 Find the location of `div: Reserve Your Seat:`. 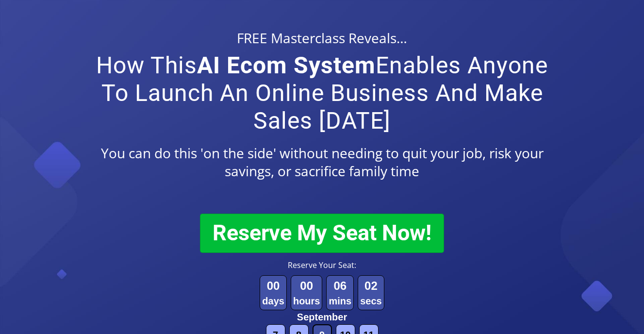

div: Reserve Your Seat: is located at coordinates (322, 265).